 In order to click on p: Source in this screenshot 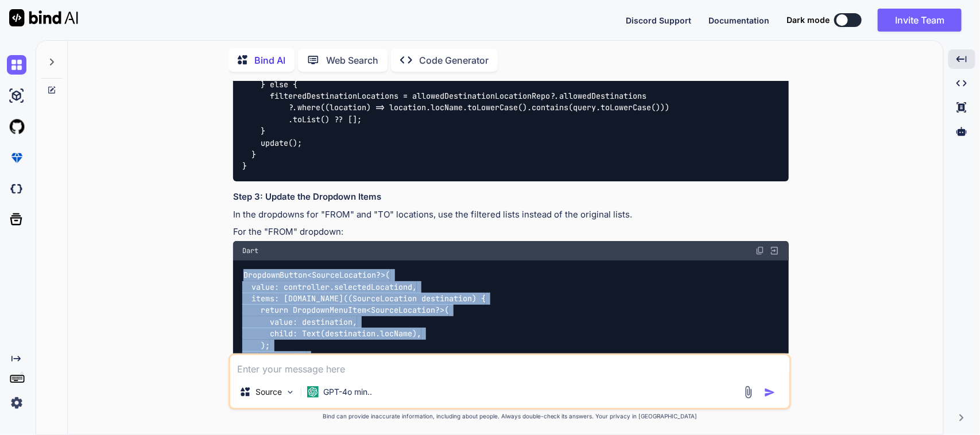, I will do `click(269, 392)`.